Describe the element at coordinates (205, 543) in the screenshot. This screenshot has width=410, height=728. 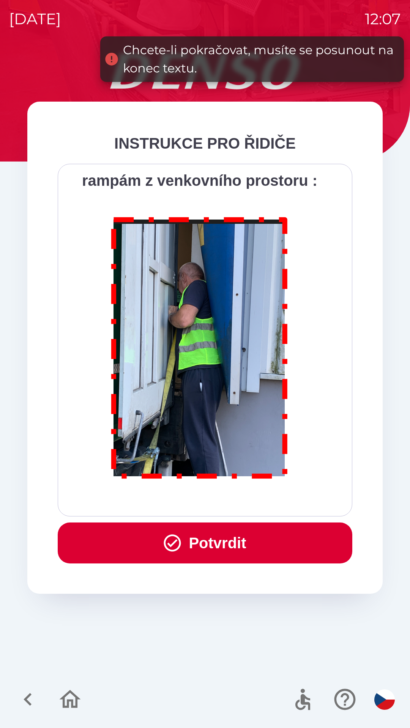
I see `button: Potvrdit` at that location.